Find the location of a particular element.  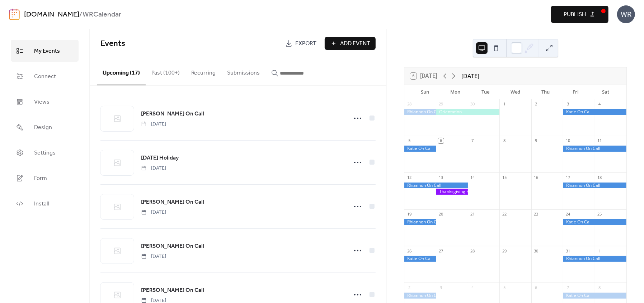

span: Events is located at coordinates (112, 44).